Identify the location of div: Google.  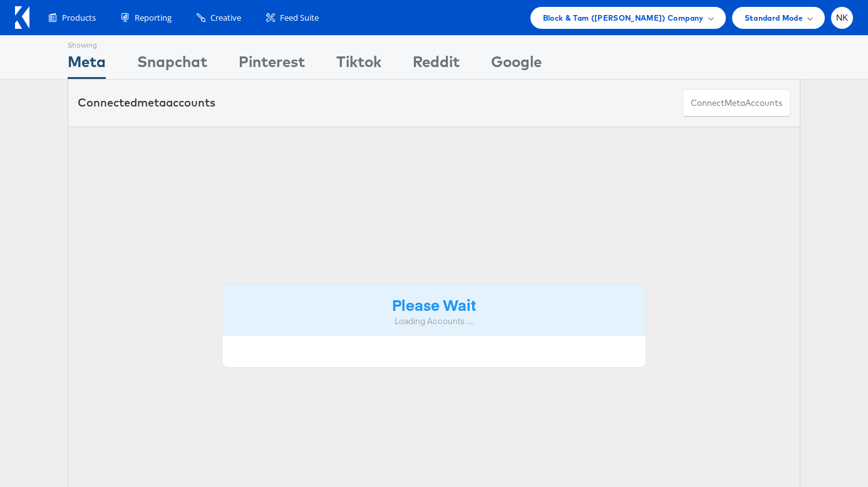
(516, 65).